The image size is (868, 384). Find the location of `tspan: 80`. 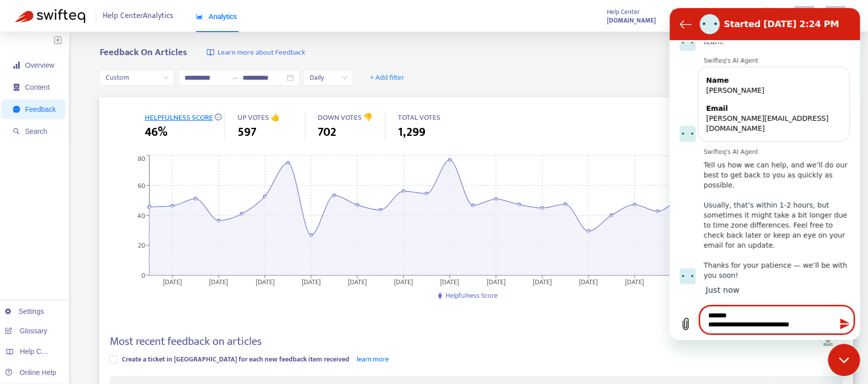

tspan: 80 is located at coordinates (141, 158).